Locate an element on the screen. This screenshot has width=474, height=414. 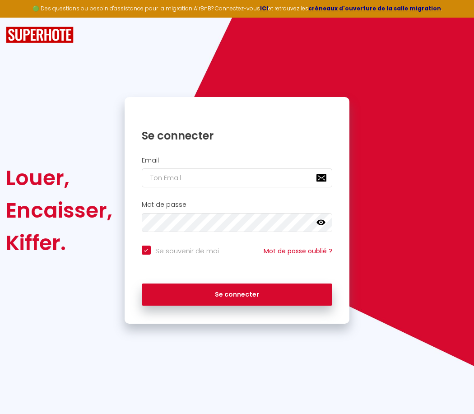
a: créneaux d'ouverture de la salle migration is located at coordinates (375, 8).